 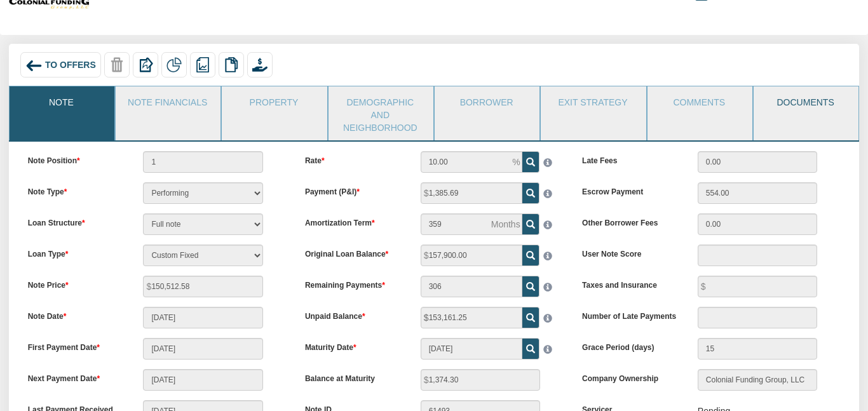 What do you see at coordinates (805, 102) in the screenshot?
I see `a: Documents` at bounding box center [805, 102].